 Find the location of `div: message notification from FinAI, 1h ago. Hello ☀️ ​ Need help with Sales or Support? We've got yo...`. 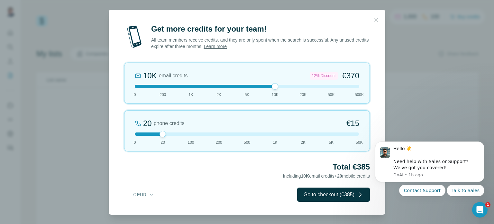

div: message notification from FinAI, 1h ago. Hello ☀️ ​ Need help with Sales or Support? We've got yo... is located at coordinates (64, 28).